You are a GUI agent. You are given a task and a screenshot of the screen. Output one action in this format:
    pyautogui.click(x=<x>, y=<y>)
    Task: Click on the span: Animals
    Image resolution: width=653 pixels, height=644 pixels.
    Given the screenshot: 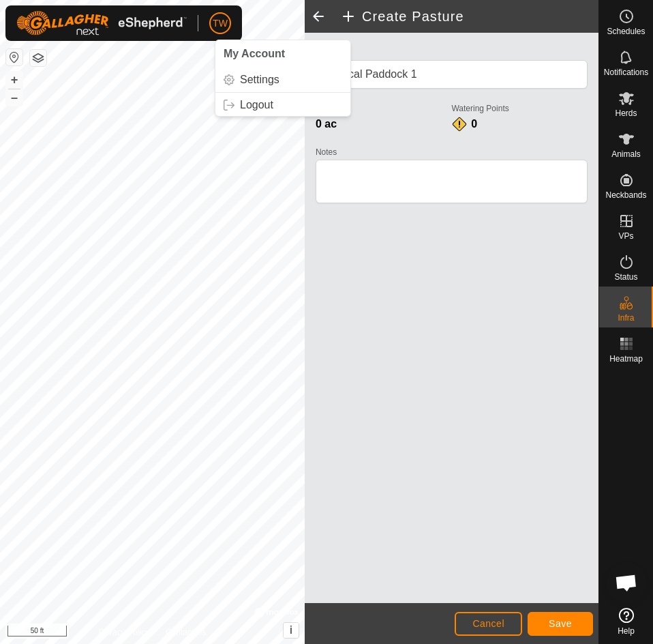 What is the action you would take?
    pyautogui.click(x=626, y=154)
    